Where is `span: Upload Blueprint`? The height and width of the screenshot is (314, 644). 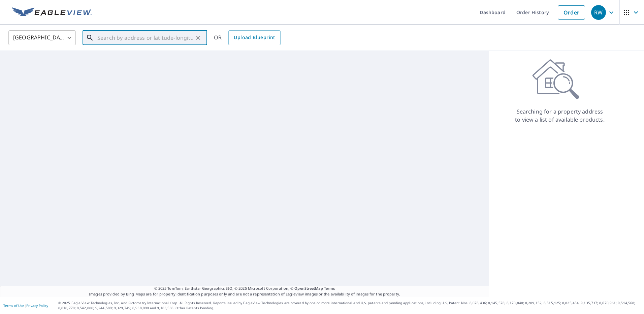
span: Upload Blueprint is located at coordinates (254, 37).